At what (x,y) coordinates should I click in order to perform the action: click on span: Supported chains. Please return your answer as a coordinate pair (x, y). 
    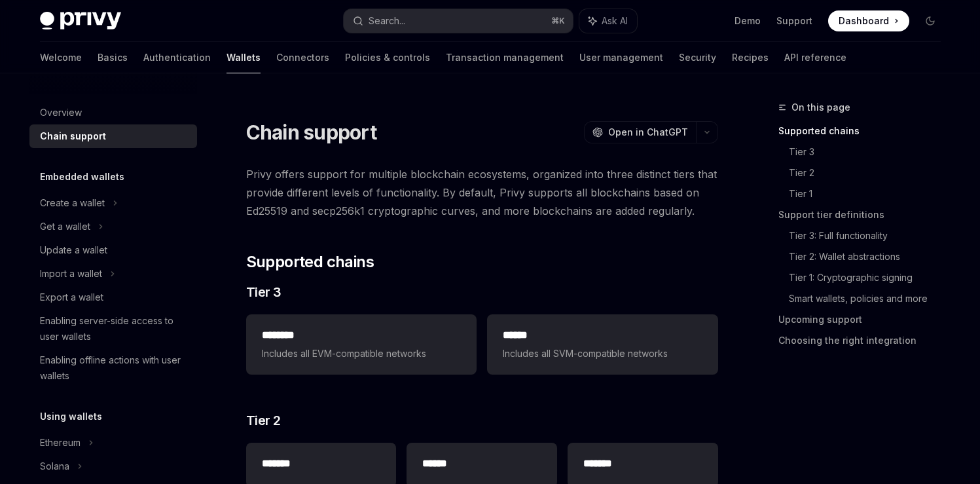
    Looking at the image, I should click on (310, 262).